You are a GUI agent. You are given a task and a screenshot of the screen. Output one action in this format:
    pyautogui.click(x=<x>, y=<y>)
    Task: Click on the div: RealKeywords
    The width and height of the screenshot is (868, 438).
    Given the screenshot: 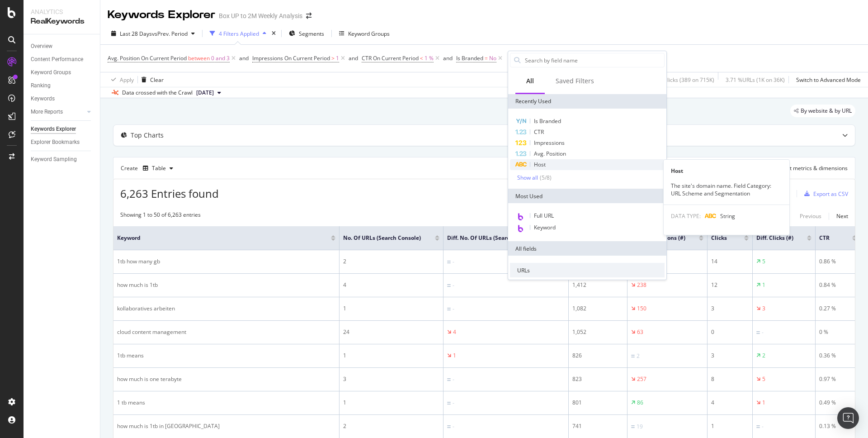 What is the action you would take?
    pyautogui.click(x=62, y=22)
    